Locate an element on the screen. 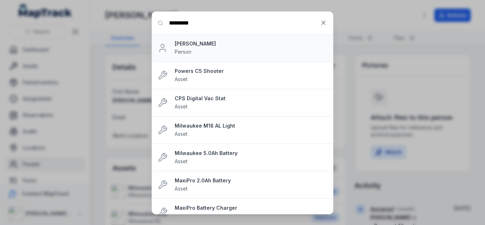 Image resolution: width=485 pixels, height=225 pixels. strong: Milwaukee 5.0Ah Battery is located at coordinates (251, 153).